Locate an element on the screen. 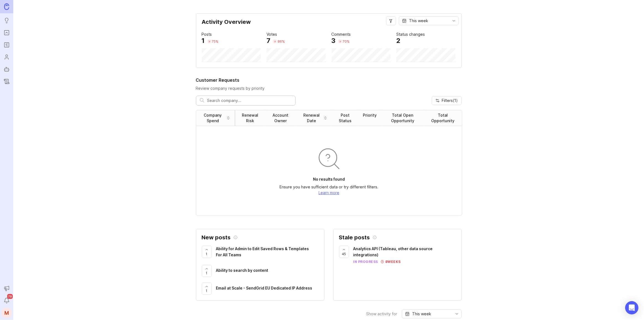 This screenshot has height=320, width=644. button: M is located at coordinates (7, 313).